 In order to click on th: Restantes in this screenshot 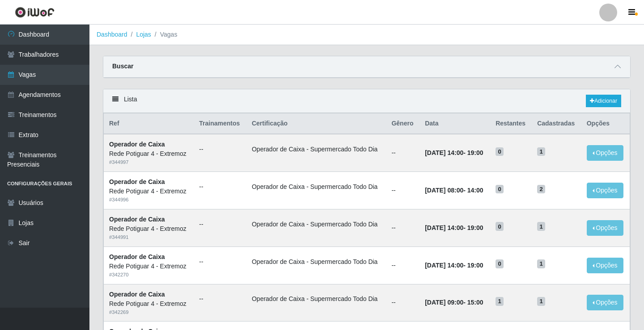, I will do `click(511, 123)`.